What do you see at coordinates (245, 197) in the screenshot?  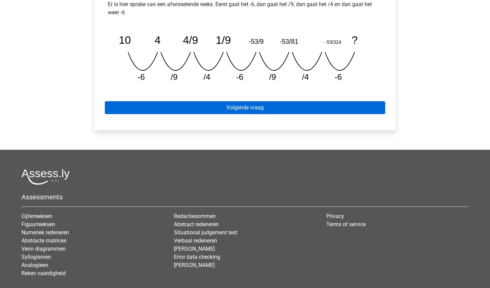 I see `h5: Assessments` at bounding box center [245, 197].